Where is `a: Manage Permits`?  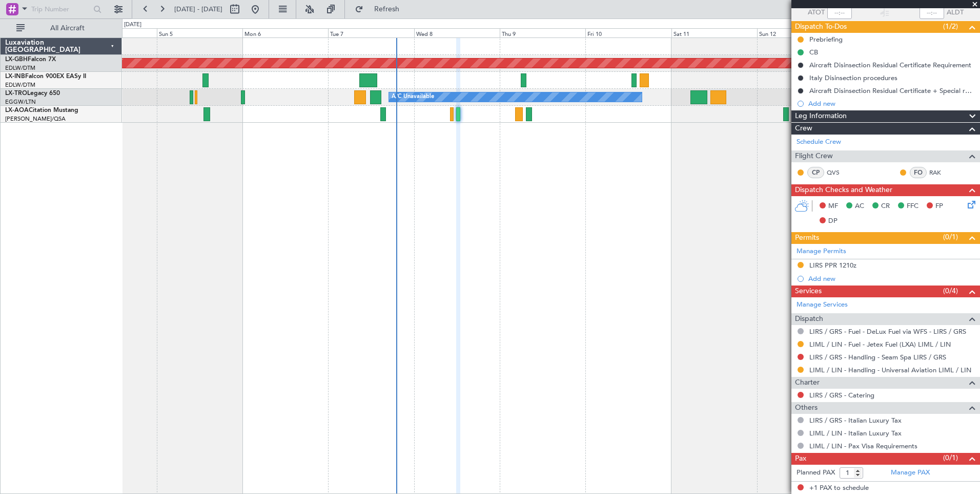
a: Manage Permits is located at coordinates (821, 251).